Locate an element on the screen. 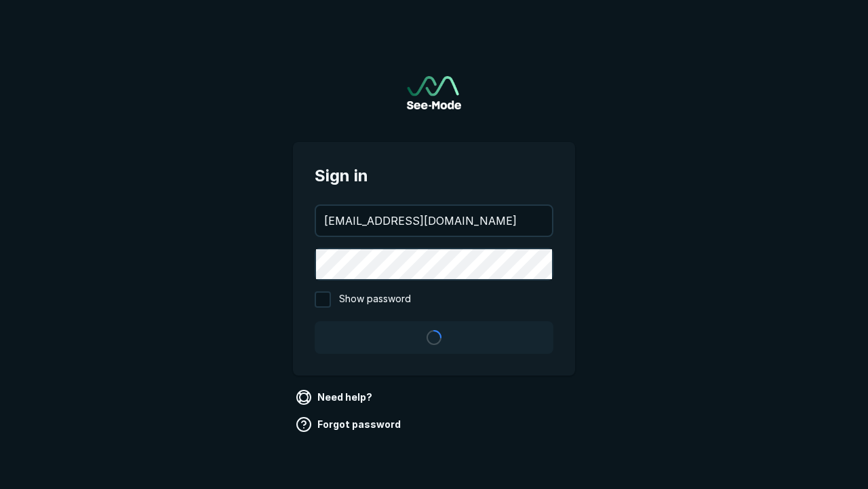 The height and width of the screenshot is (489, 868). img: See-Mode Logo is located at coordinates (434, 92).